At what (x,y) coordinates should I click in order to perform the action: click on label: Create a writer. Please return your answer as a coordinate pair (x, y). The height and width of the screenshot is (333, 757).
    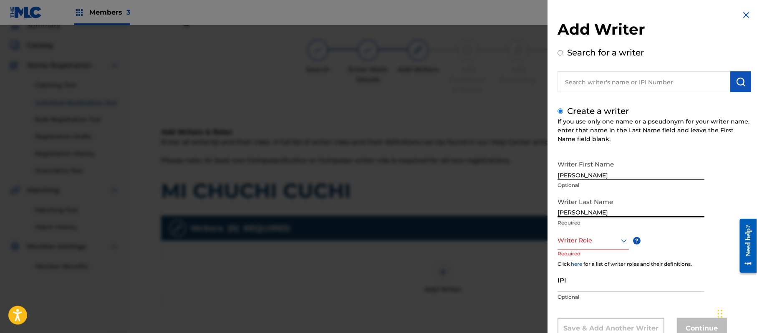
    Looking at the image, I should click on (598, 111).